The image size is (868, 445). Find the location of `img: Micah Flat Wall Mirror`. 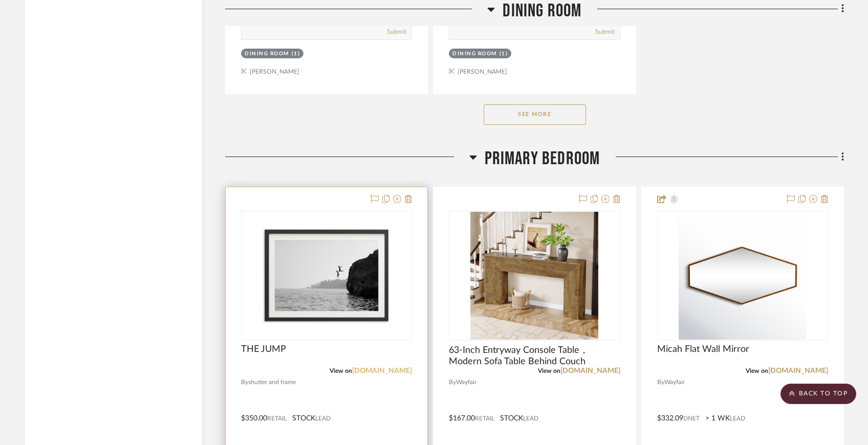

img: Micah Flat Wall Mirror is located at coordinates (742, 275).